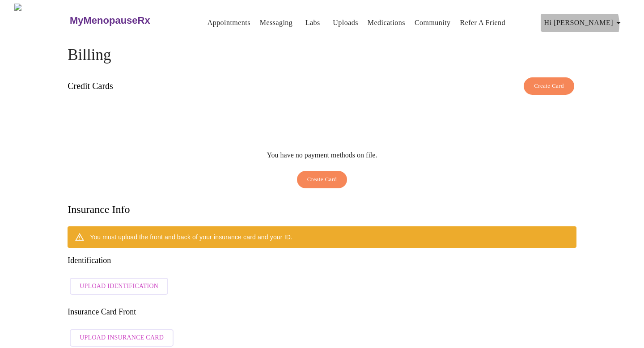  Describe the element at coordinates (322, 55) in the screenshot. I see `h4: Billing` at that location.